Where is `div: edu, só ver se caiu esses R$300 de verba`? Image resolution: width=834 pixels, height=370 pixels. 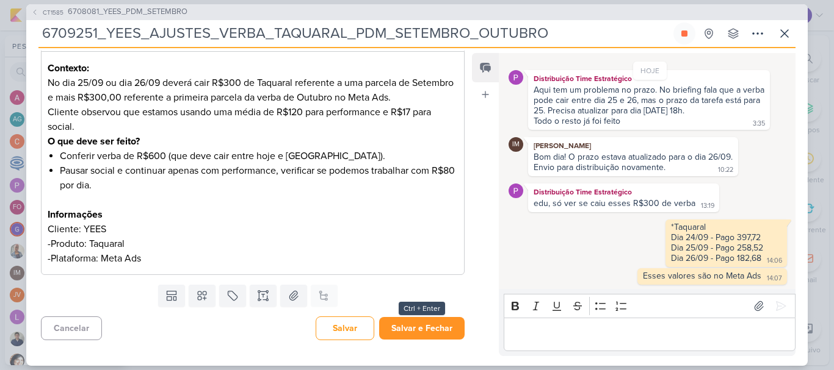
div: edu, só ver se caiu esses R$300 de verba is located at coordinates (614, 203).